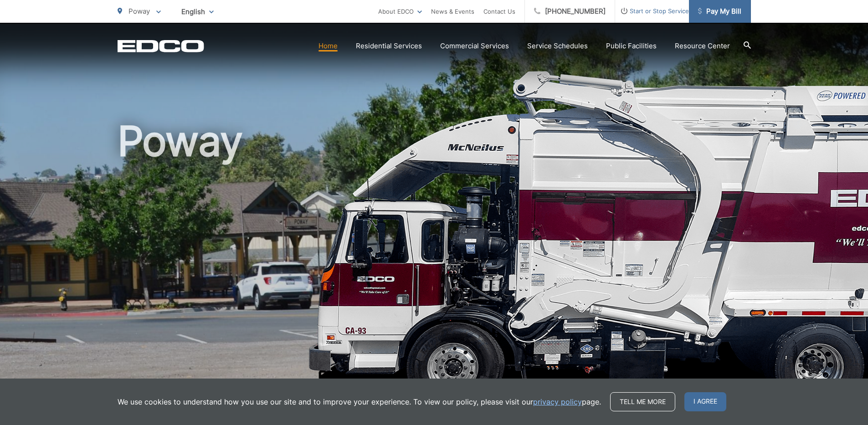  Describe the element at coordinates (719, 11) in the screenshot. I see `span: Pay My Bill` at that location.